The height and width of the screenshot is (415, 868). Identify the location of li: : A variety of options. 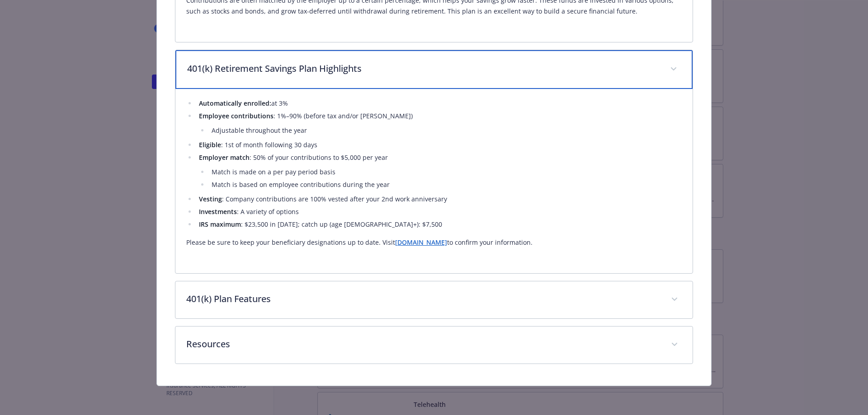
(439, 211).